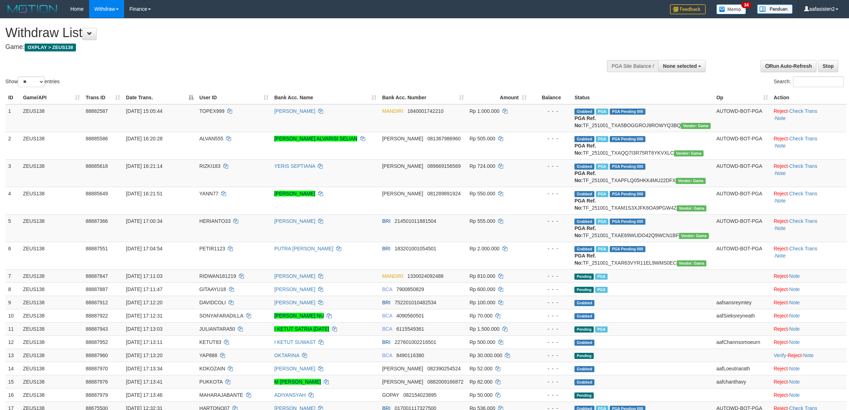 The width and height of the screenshot is (849, 410). Describe the element at coordinates (680, 66) in the screenshot. I see `span: None selected` at that location.